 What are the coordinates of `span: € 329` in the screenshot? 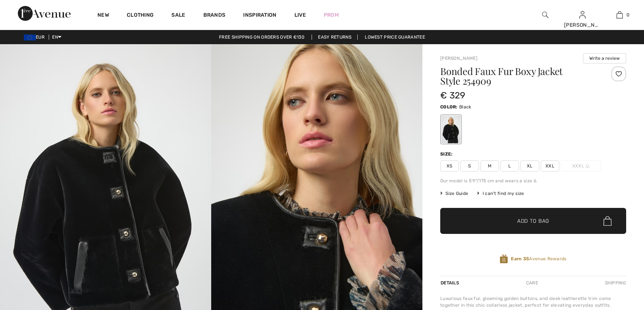 It's located at (453, 95).